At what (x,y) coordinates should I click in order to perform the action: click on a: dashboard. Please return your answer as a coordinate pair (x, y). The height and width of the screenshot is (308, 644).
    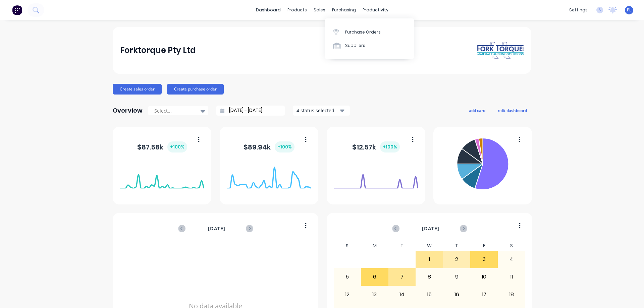
    Looking at the image, I should click on (268, 10).